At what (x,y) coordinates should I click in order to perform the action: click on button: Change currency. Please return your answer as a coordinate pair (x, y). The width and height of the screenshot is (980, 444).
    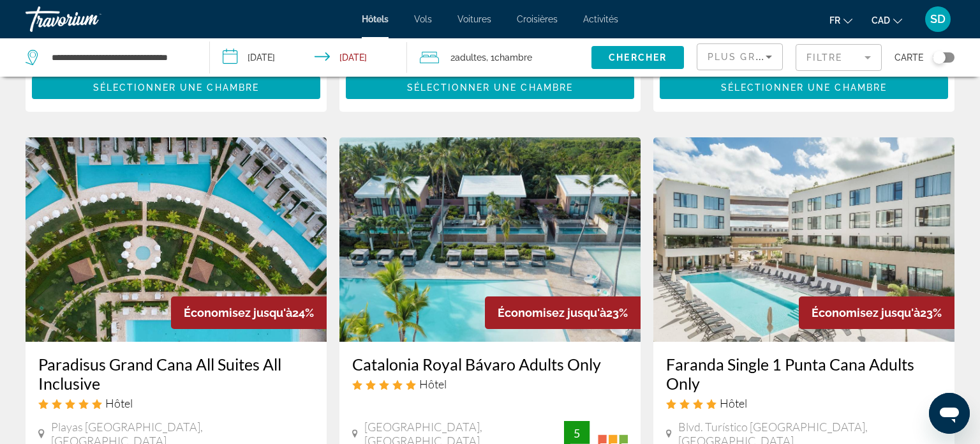
    Looking at the image, I should click on (887, 20).